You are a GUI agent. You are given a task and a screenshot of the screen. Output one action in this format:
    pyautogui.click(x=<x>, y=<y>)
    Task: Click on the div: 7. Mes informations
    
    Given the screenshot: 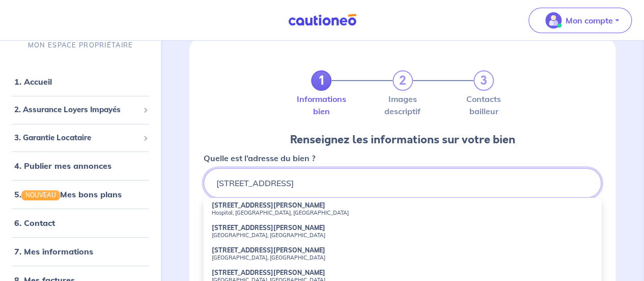 What is the action you would take?
    pyautogui.click(x=80, y=251)
    